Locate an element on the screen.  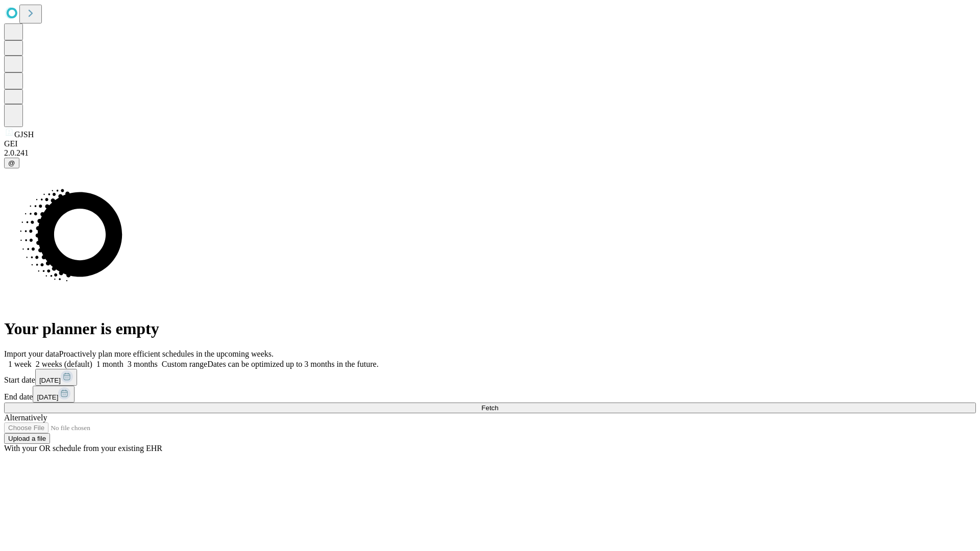
span: 2 weeks (default) is located at coordinates (64, 364).